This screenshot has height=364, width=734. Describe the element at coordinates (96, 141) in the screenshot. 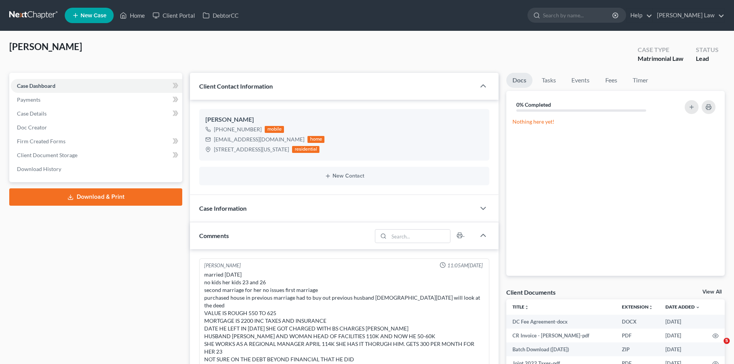

I see `a: Firm Created Forms` at that location.